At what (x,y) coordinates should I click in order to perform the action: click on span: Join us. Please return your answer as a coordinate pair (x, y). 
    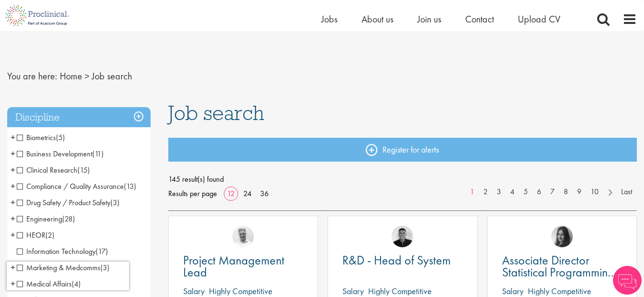
    Looking at the image, I should click on (429, 19).